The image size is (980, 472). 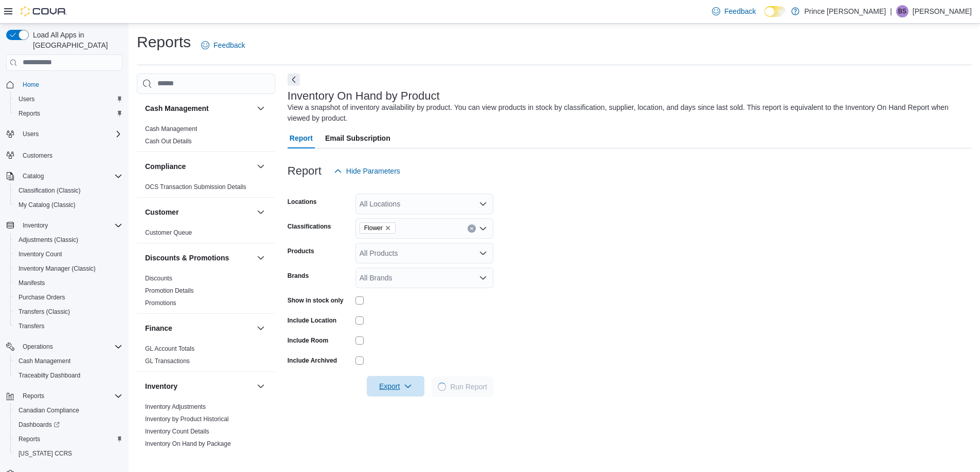 What do you see at coordinates (57, 269) in the screenshot?
I see `a: Inventory Manager (Classic)` at bounding box center [57, 269].